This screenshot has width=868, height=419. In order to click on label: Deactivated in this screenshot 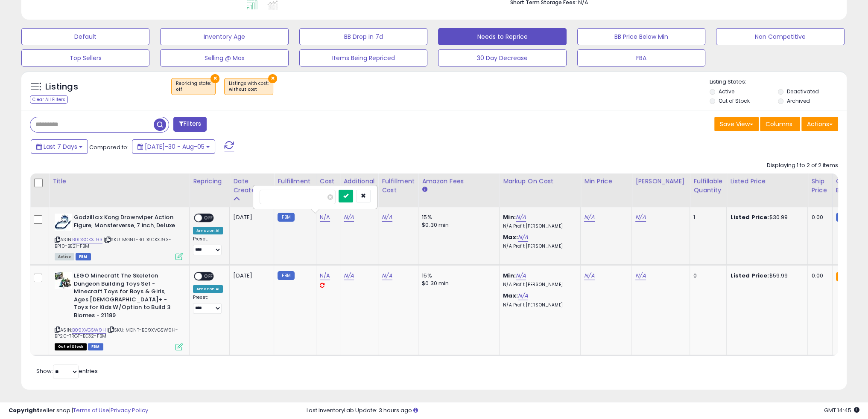, I will do `click(802, 91)`.